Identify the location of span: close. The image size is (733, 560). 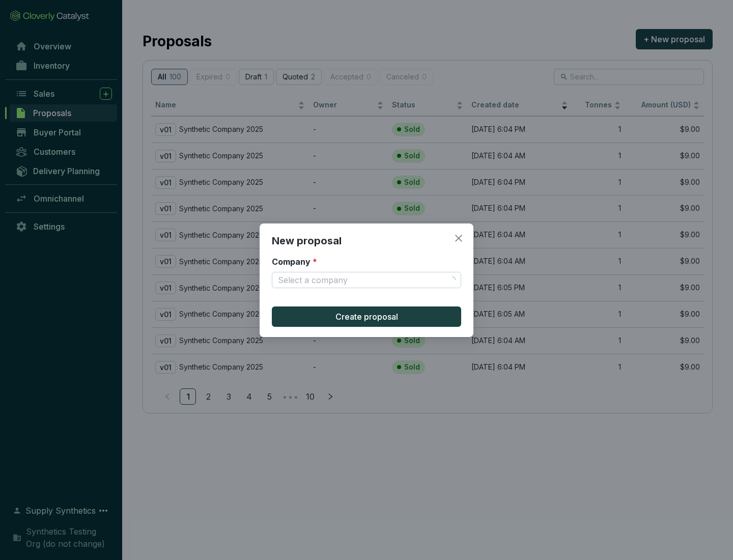
(459, 238).